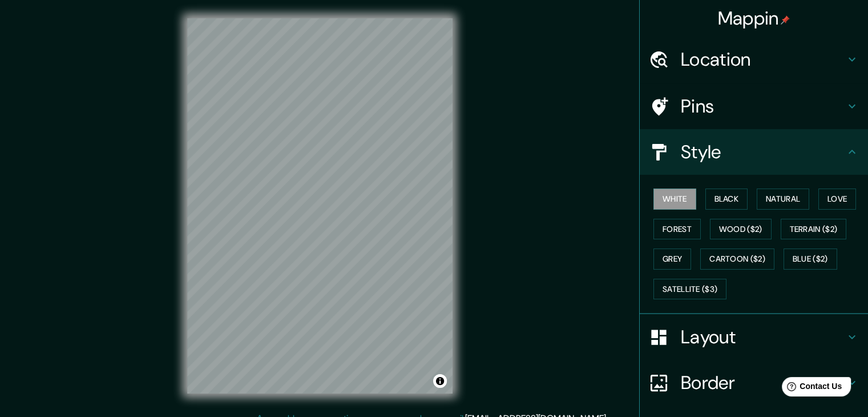 Image resolution: width=868 pixels, height=417 pixels. Describe the element at coordinates (763, 106) in the screenshot. I see `h4: Pins` at that location.